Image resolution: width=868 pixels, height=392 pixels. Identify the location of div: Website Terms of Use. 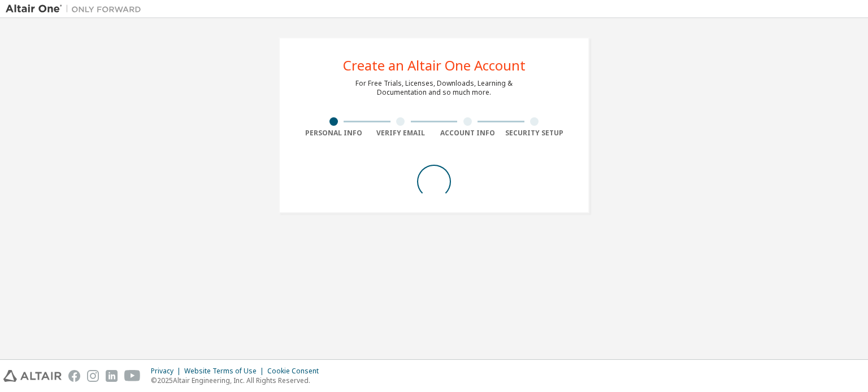
(225, 371).